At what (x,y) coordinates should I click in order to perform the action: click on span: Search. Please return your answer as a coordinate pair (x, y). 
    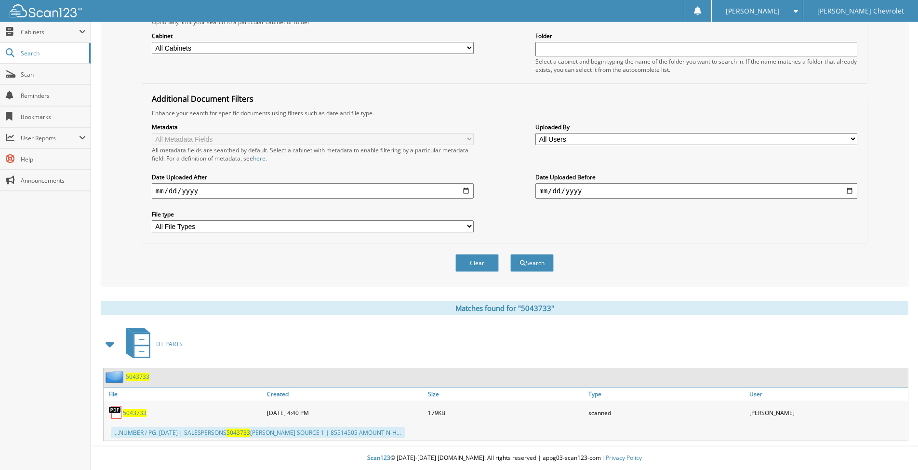
    Looking at the image, I should click on (53, 53).